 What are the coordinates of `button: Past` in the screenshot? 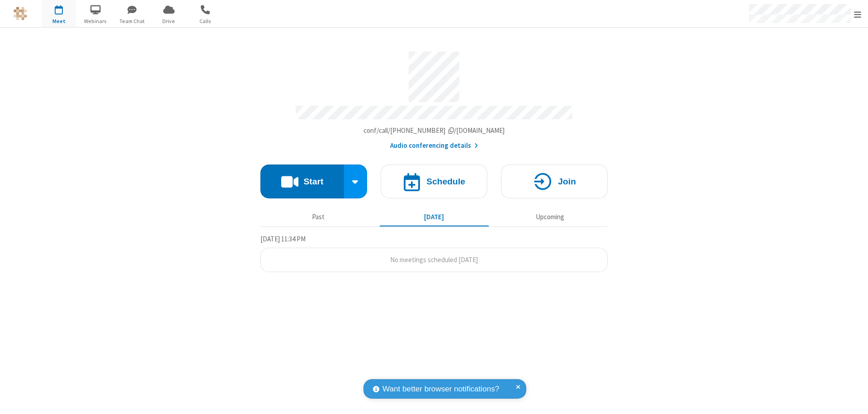 It's located at (318, 216).